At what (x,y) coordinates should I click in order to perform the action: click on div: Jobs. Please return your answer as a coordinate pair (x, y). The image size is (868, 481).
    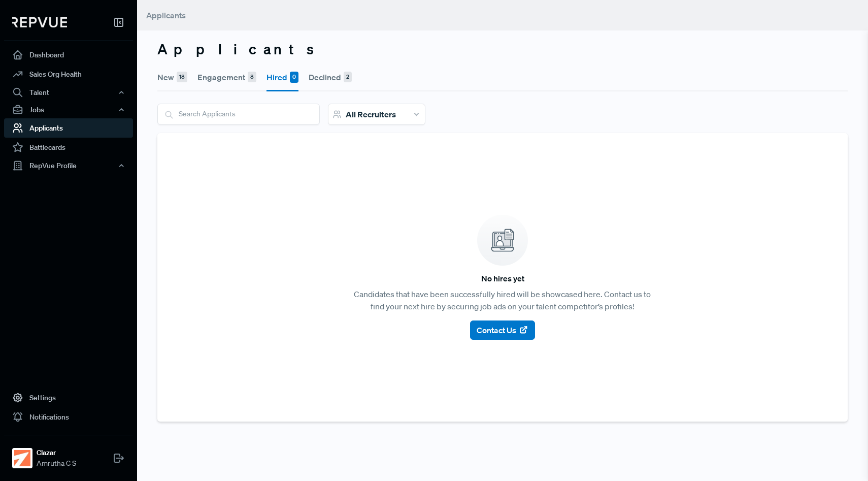
    Looking at the image, I should click on (69, 110).